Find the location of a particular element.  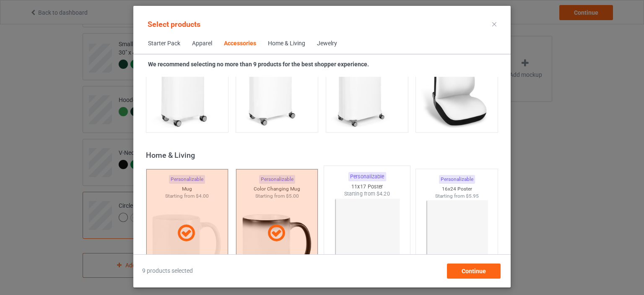

div: Jewelry is located at coordinates (327, 44).